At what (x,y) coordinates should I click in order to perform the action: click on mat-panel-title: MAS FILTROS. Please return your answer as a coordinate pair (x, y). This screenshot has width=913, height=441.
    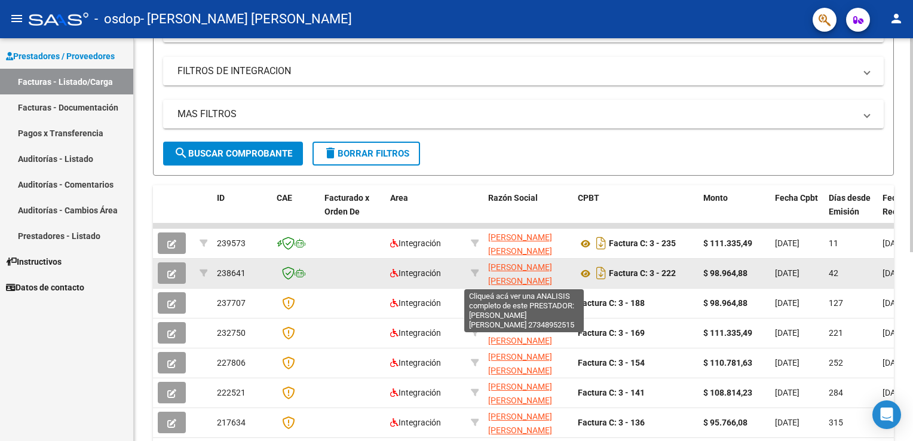
    Looking at the image, I should click on (516, 114).